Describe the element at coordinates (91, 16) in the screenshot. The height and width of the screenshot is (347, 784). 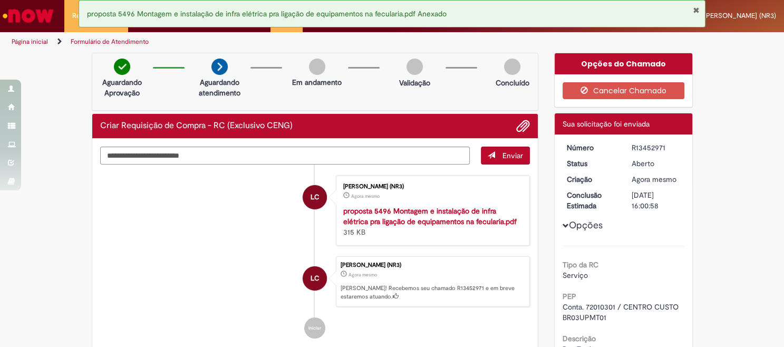
I see `span: Requisições` at that location.